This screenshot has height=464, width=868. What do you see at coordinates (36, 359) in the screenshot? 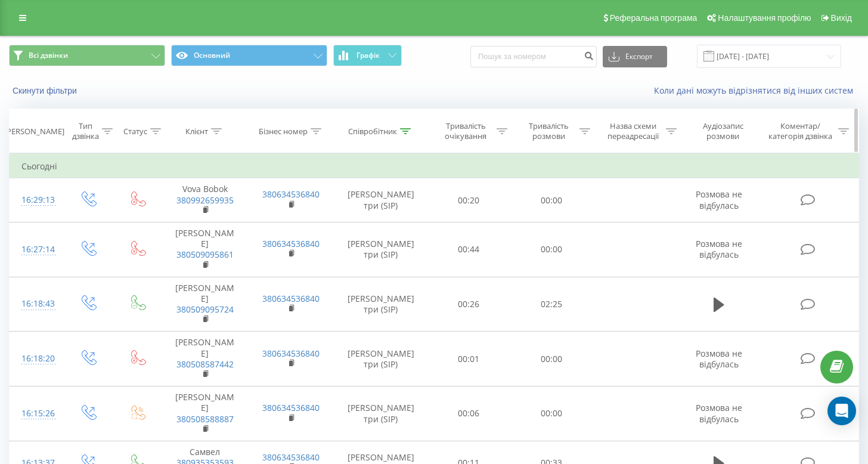
I see `div: 16:18:20` at bounding box center [36, 359].